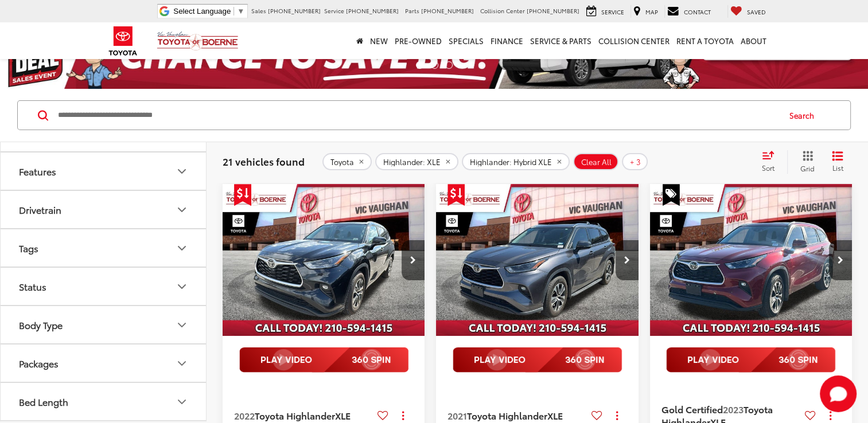 This screenshot has width=868, height=423. Describe the element at coordinates (805, 162) in the screenshot. I see `button: Grid View` at that location.